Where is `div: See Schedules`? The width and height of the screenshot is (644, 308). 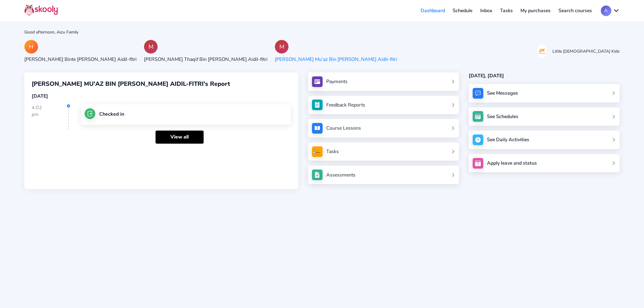
div: See Schedules is located at coordinates (502, 117).